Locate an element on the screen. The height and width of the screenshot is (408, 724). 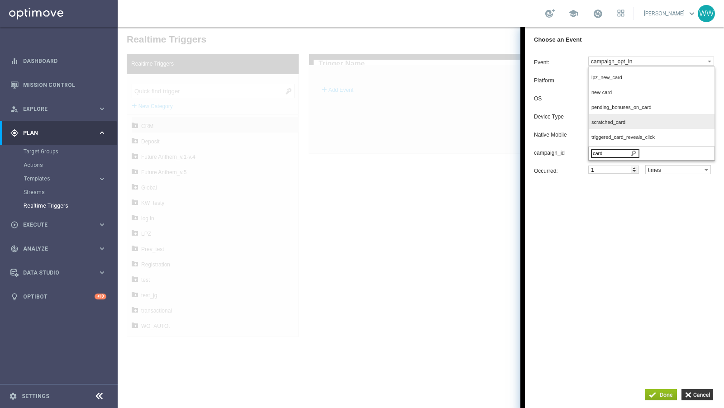
input: Quick Find is located at coordinates (498, 126).